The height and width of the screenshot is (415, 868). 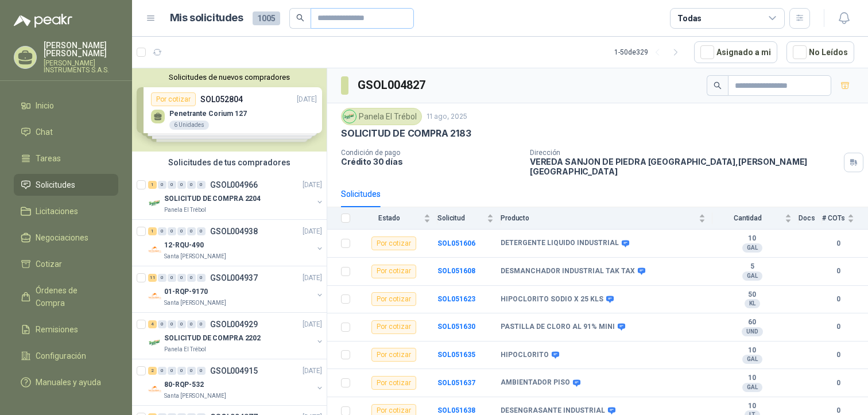 What do you see at coordinates (752, 322) in the screenshot?
I see `b: 60` at bounding box center [752, 322].